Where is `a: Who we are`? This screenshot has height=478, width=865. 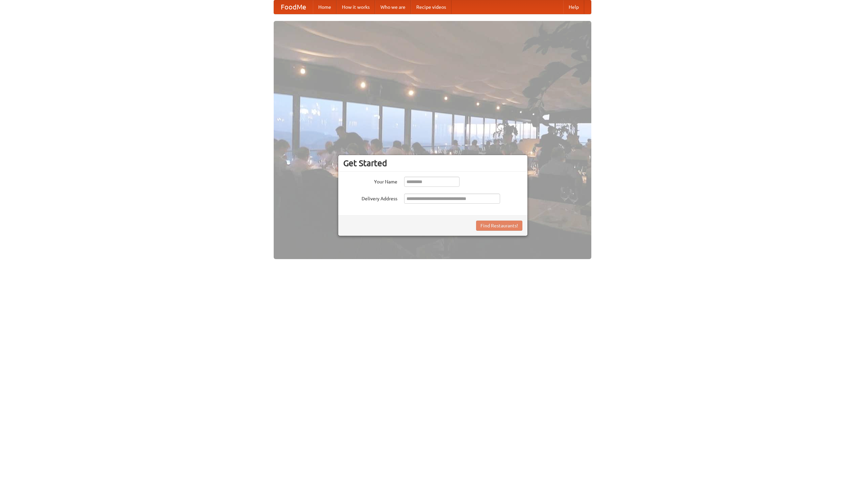 a: Who we are is located at coordinates (393, 7).